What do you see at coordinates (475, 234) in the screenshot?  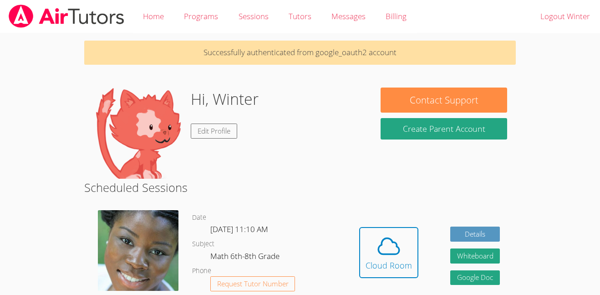 I see `a: Details` at bounding box center [475, 234].